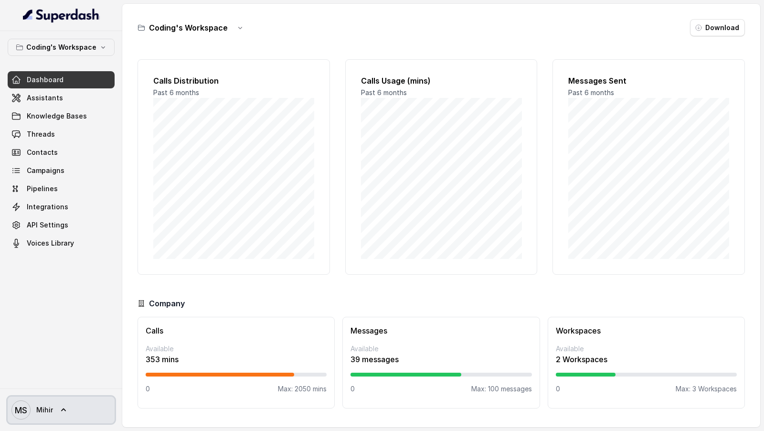  Describe the element at coordinates (188, 28) in the screenshot. I see `h3: Coding's Workspace` at that location.